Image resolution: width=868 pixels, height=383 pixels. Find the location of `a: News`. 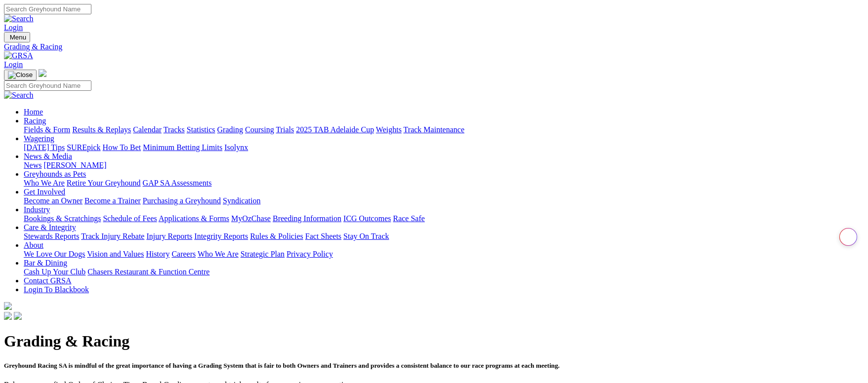

a: News is located at coordinates (32, 165).